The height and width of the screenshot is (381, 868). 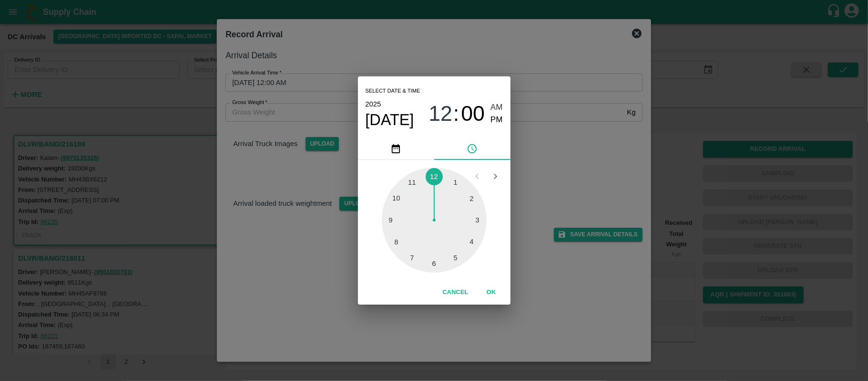 What do you see at coordinates (441, 114) in the screenshot?
I see `button: 12` at bounding box center [441, 114].